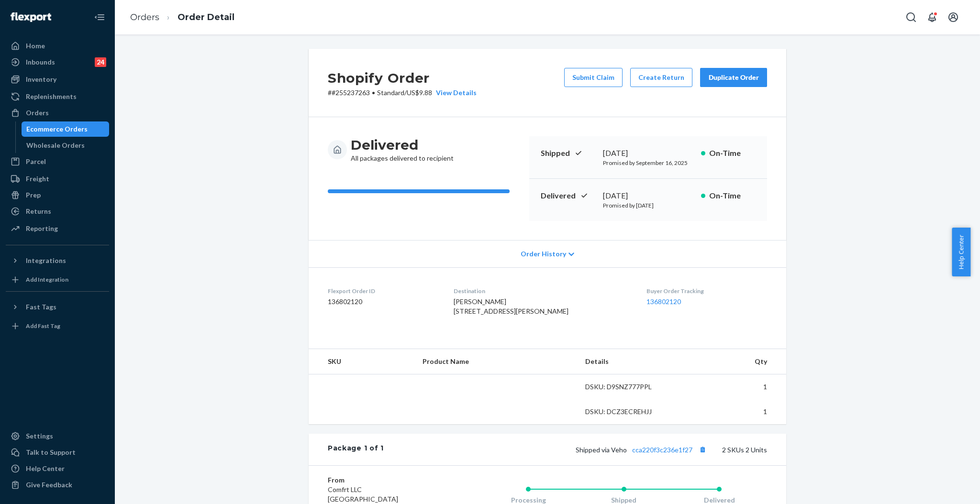 The width and height of the screenshot is (980, 504). What do you see at coordinates (630, 412) in the screenshot?
I see `div: DSKU: DCZ3ECREHJJ` at bounding box center [630, 412].